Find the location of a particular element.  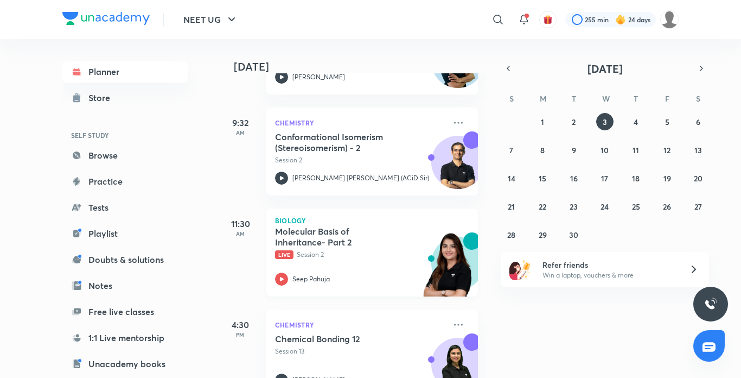

a: Doubts & solutions is located at coordinates (125, 259).